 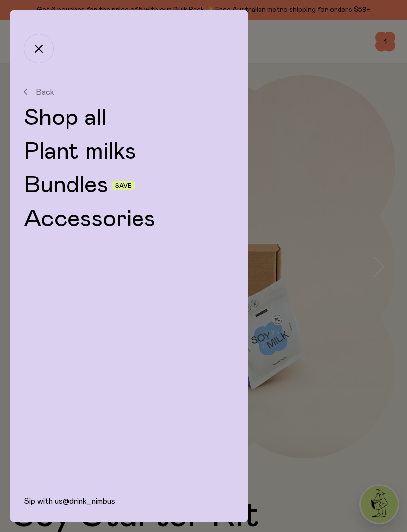 What do you see at coordinates (129, 219) in the screenshot?
I see `a: Accessories` at bounding box center [129, 219].